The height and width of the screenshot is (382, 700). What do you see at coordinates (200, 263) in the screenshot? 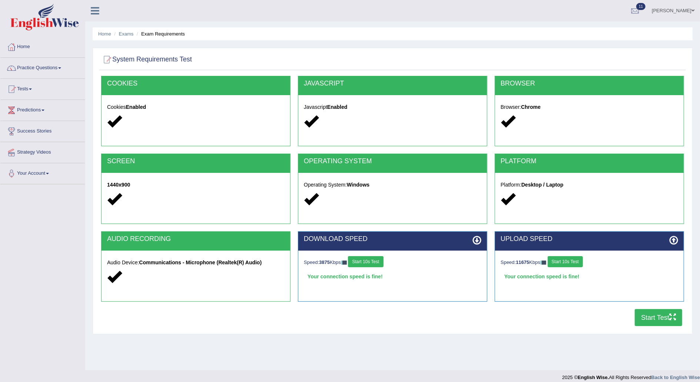
I see `strong: Communications - Microphone (Realtek(R) Audio)` at bounding box center [200, 263].